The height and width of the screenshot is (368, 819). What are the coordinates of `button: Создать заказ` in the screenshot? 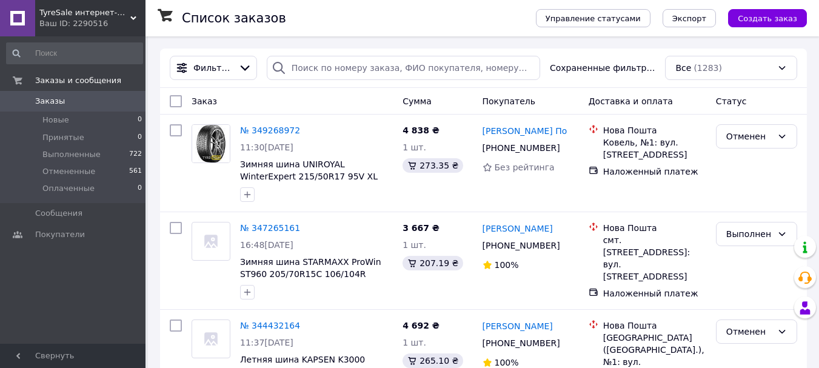 It's located at (767, 18).